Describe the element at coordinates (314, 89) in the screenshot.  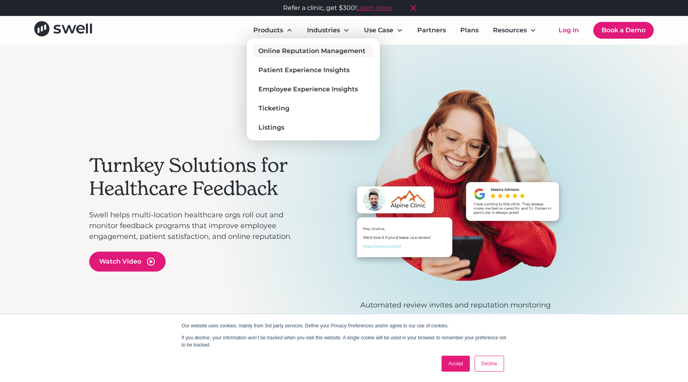
I see `a: Employee Experience Insights` at that location.